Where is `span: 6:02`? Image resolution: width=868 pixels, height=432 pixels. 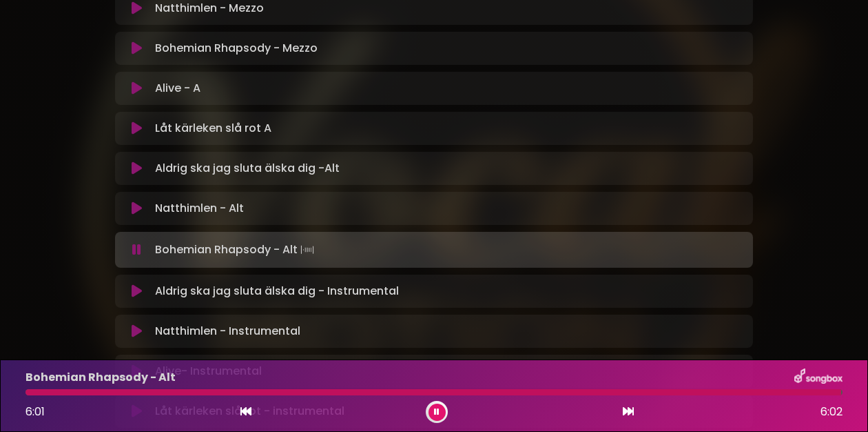
span: 6:02 is located at coordinates (832, 412).